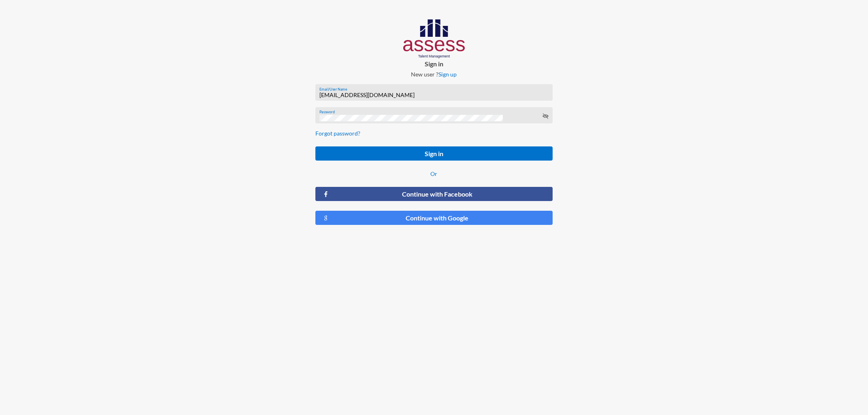  I want to click on p: Or, so click(434, 174).